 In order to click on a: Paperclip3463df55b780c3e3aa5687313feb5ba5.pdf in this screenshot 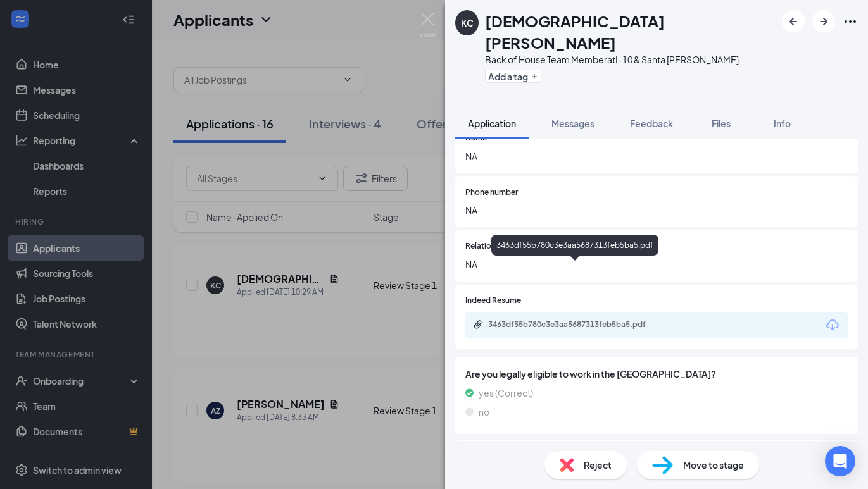, I will do `click(575, 326)`.